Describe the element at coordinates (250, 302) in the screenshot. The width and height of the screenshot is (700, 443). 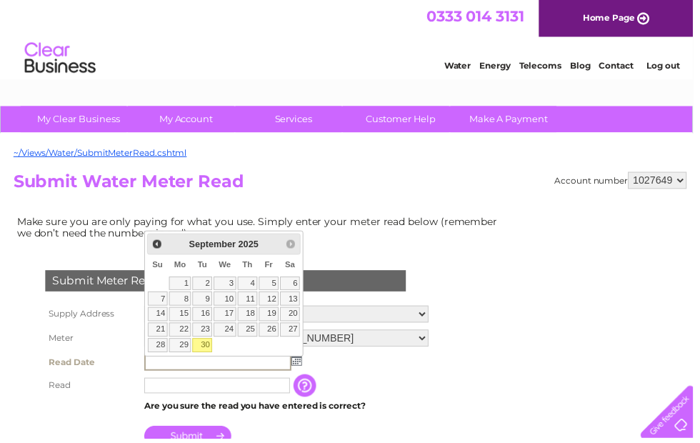
I see `a: 11` at that location.